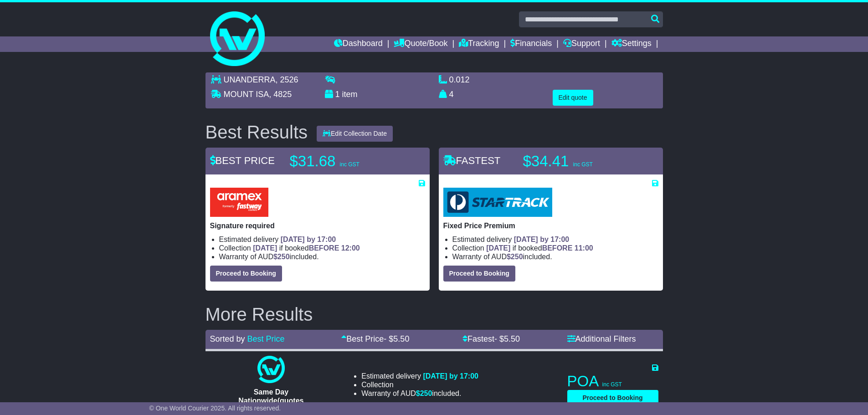  What do you see at coordinates (580, 161) in the screenshot?
I see `p: $34.41` at bounding box center [580, 161].